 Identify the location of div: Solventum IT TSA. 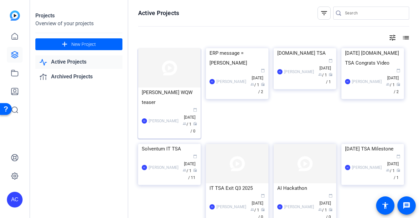
(169, 149).